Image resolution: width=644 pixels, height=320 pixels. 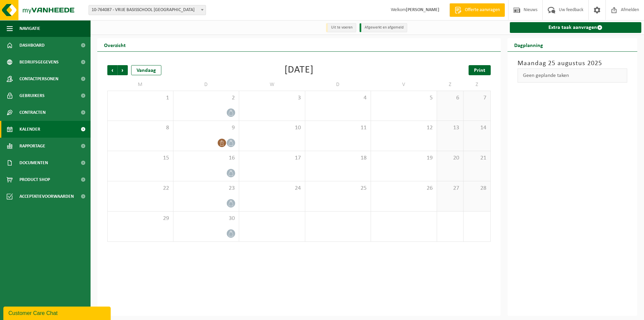 I want to click on span: 27, so click(x=450, y=188).